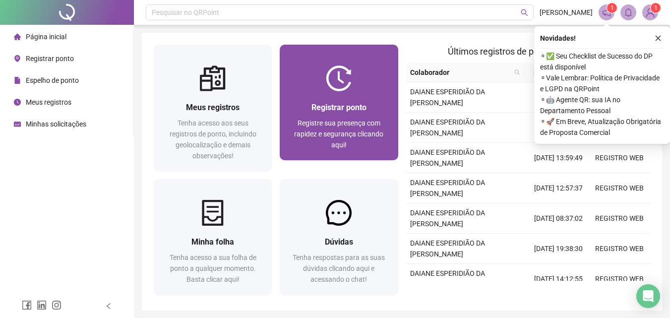 This screenshot has height=318, width=670. I want to click on span: Data/Hora, so click(549, 72).